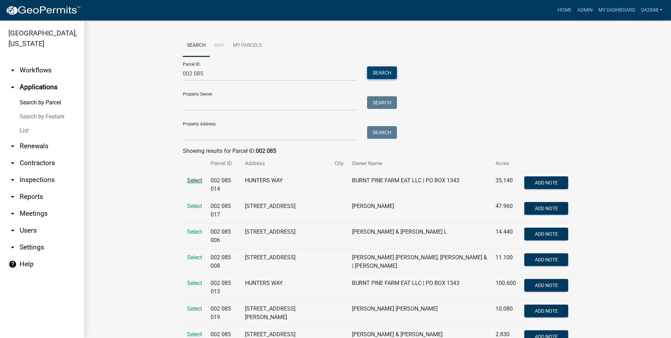 This screenshot has width=671, height=338. Describe the element at coordinates (224, 210) in the screenshot. I see `td: 002 085 017` at that location.